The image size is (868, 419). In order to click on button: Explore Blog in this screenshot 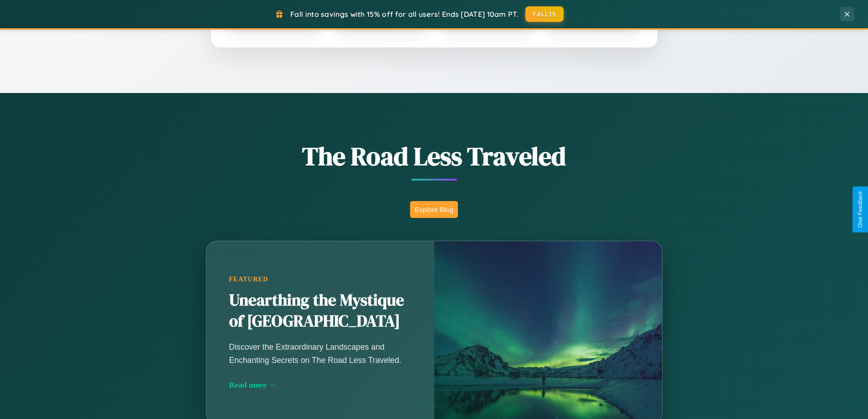, I will do `click(434, 210)`.